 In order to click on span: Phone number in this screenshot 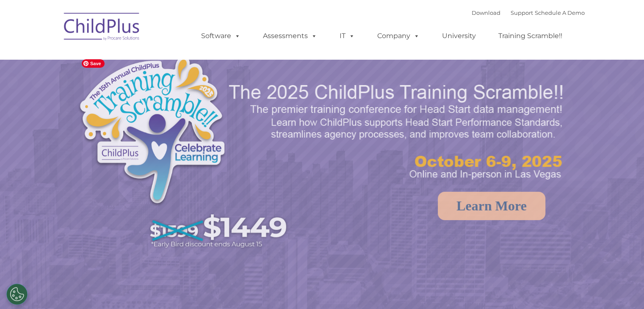, I will do `click(135, 94)`.